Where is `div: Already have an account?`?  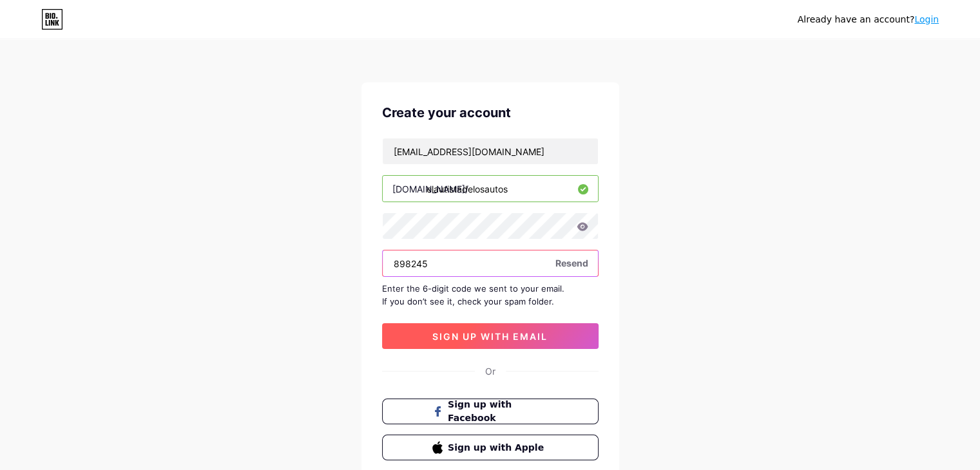 div: Already have an account? is located at coordinates (868, 19).